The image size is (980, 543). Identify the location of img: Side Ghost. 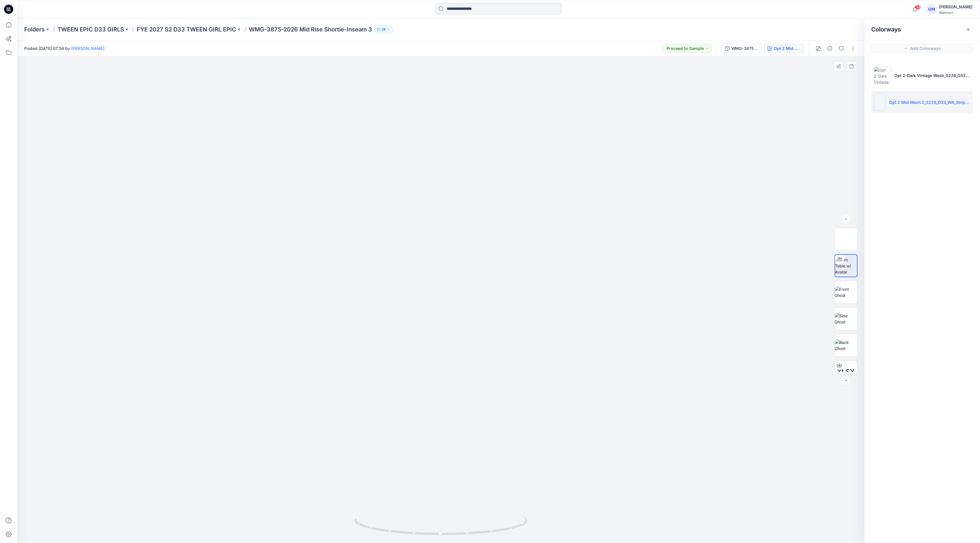
(847, 319).